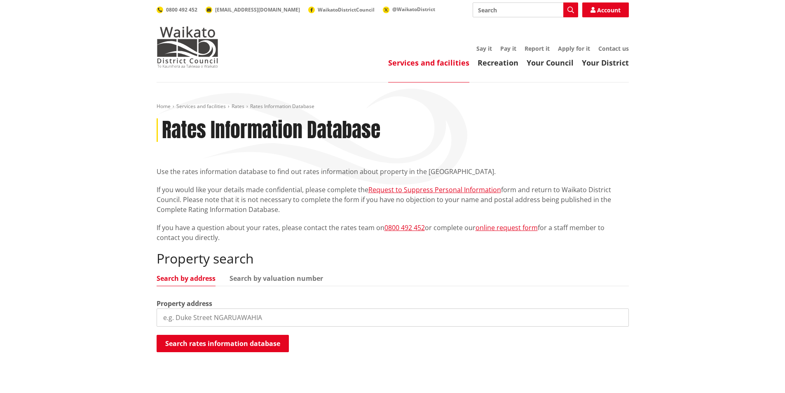  What do you see at coordinates (222, 343) in the screenshot?
I see `button: Search rates information database` at bounding box center [222, 343].